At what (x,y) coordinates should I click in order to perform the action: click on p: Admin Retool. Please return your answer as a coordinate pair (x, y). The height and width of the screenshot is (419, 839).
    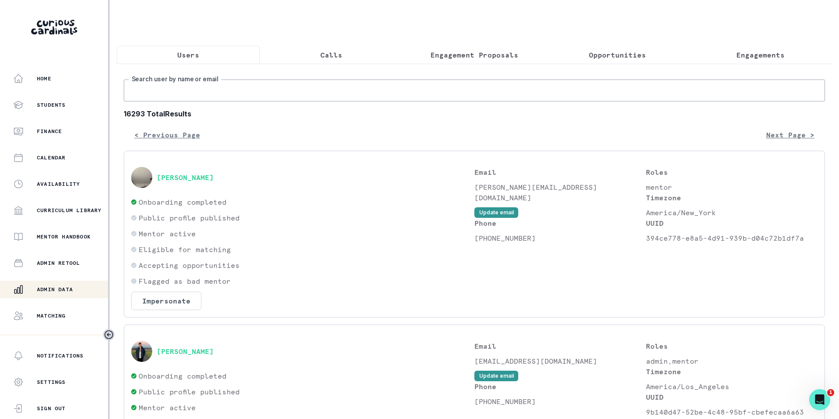
    Looking at the image, I should click on (58, 263).